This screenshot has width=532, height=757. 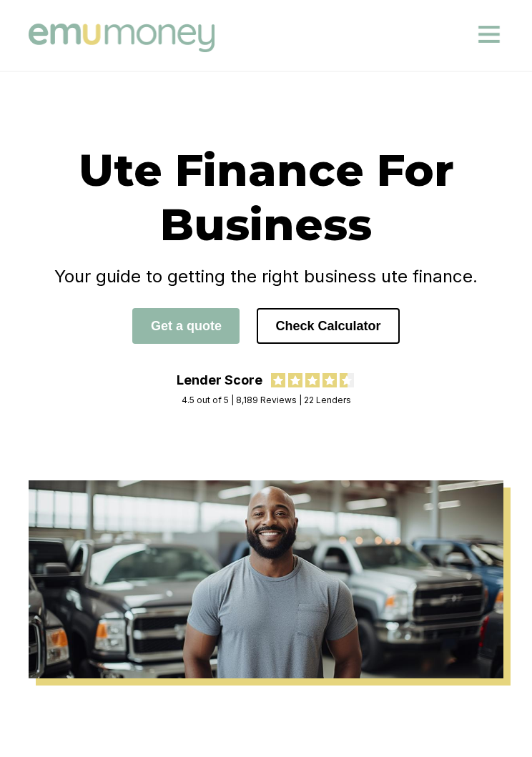 What do you see at coordinates (266, 276) in the screenshot?
I see `h4: Your guide to getting the right business ute finance.` at bounding box center [266, 276].